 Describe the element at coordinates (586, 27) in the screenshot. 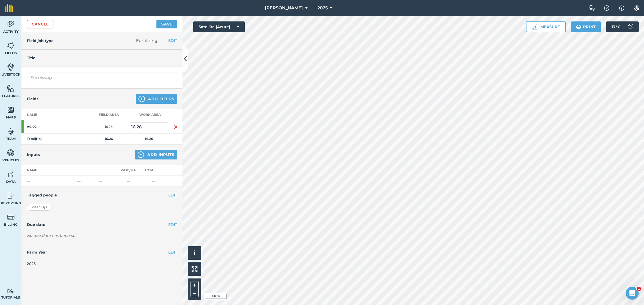

I see `button: Print` at that location.